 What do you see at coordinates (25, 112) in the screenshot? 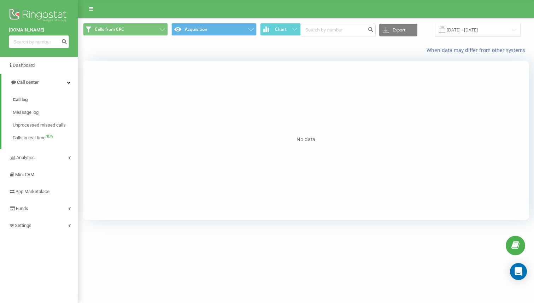
I see `span: Message log` at bounding box center [25, 112].